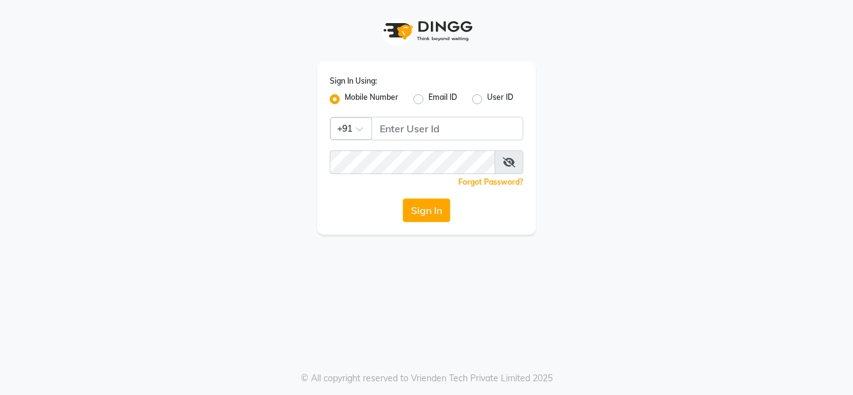 The width and height of the screenshot is (853, 395). Describe the element at coordinates (500, 99) in the screenshot. I see `label: User ID` at that location.